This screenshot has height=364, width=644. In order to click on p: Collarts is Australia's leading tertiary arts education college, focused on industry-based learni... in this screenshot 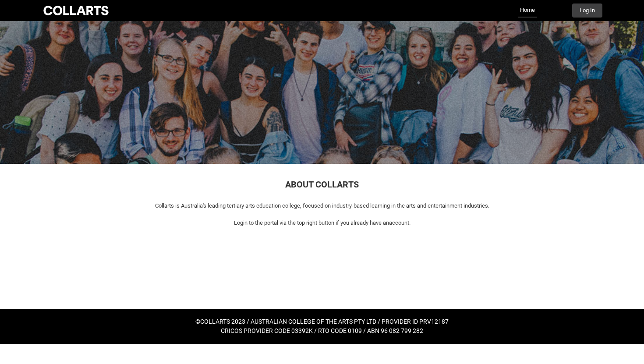, I will do `click(322, 206)`.